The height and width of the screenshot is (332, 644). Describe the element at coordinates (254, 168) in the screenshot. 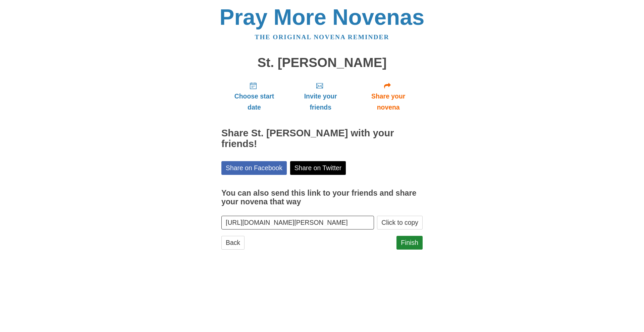

I see `a: Share on Facebook` at that location.